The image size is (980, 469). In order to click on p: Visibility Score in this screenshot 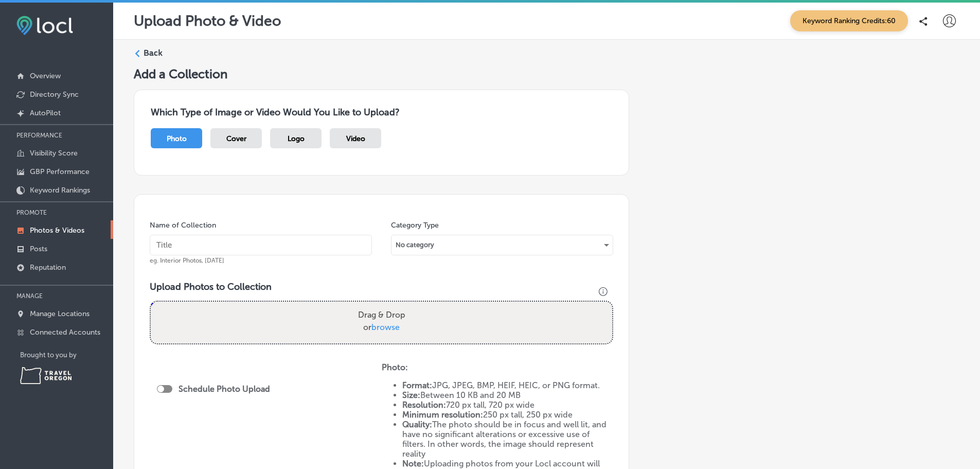, I will do `click(53, 153)`.